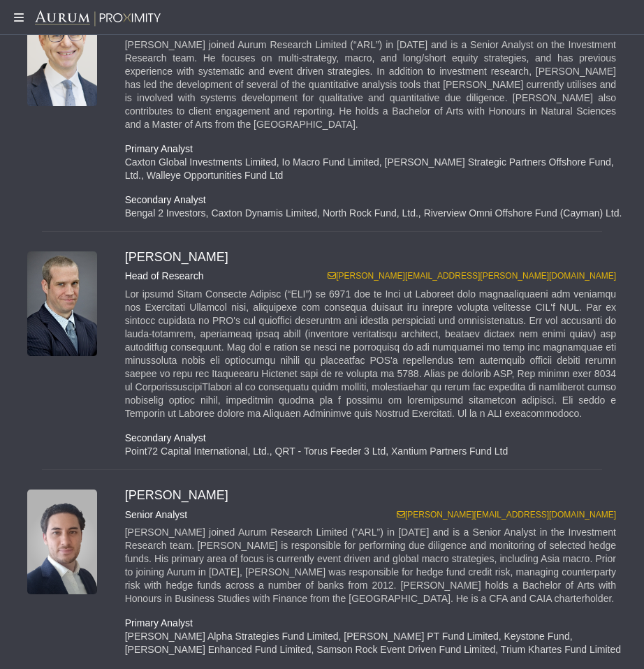 The image size is (644, 669). Describe the element at coordinates (373, 213) in the screenshot. I see `div: Bengal 2 Investors, Caxton Dynamis Limited, North Rock Fund, Ltd., Riverview Omni Offshore Fund (...` at that location.